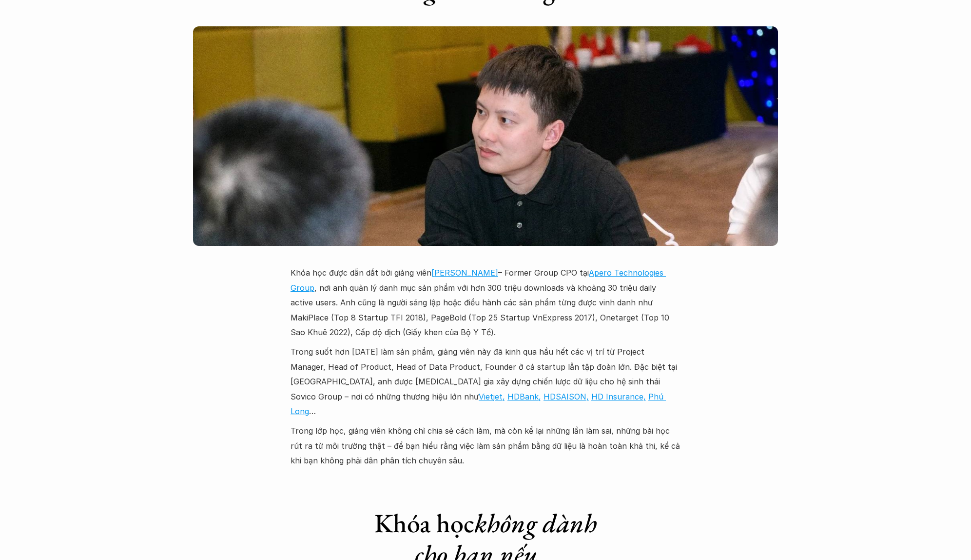 The width and height of the screenshot is (971, 560). Describe the element at coordinates (492, 396) in the screenshot. I see `a: Vietjet,` at that location.